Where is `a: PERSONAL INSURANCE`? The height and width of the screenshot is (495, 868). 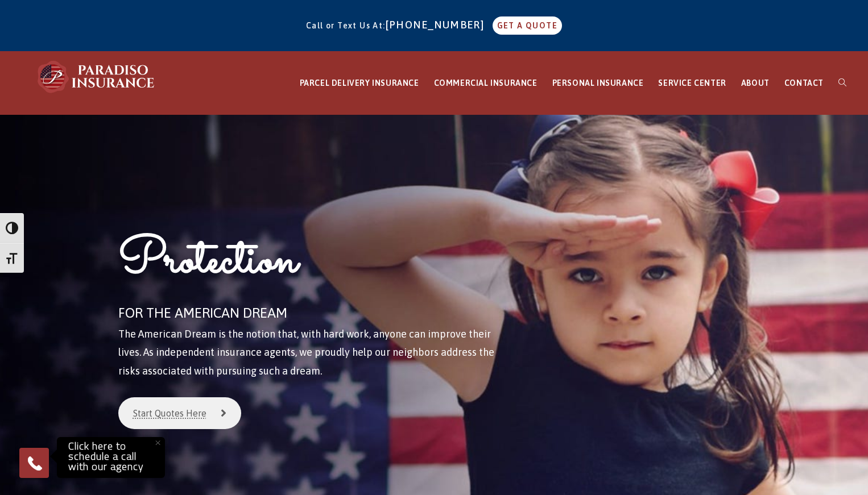
a: PERSONAL INSURANCE is located at coordinates (598, 83).